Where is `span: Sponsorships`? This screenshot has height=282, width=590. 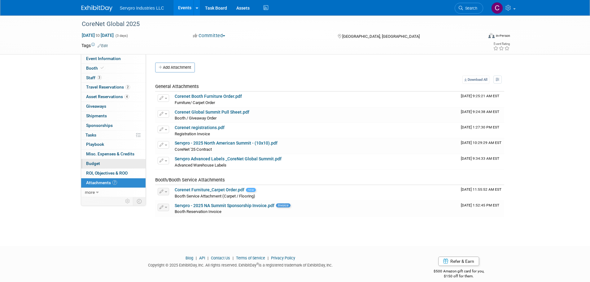
span: Sponsorships is located at coordinates (99, 125).